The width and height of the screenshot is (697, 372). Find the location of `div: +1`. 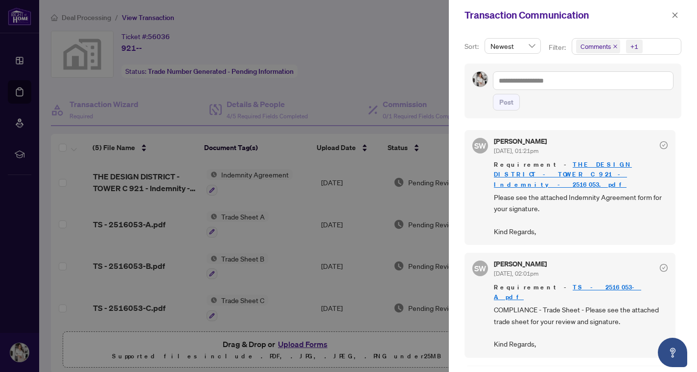

div: +1 is located at coordinates (634, 46).